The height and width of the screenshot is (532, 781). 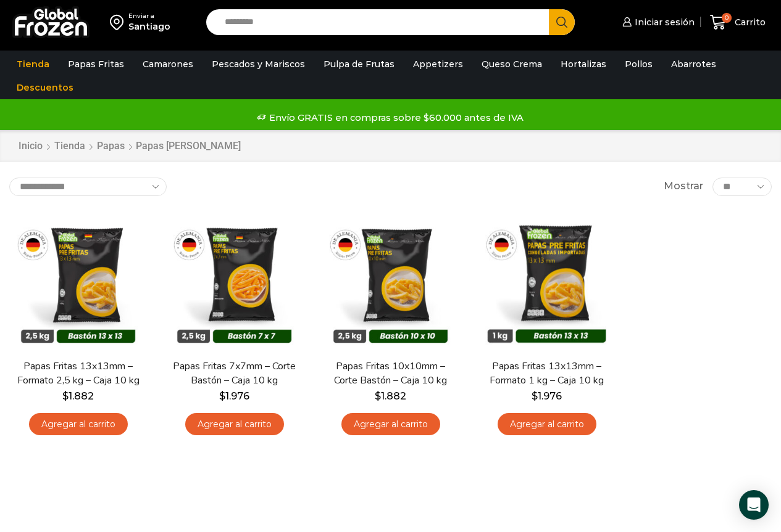 I want to click on div: Santiago, so click(x=149, y=27).